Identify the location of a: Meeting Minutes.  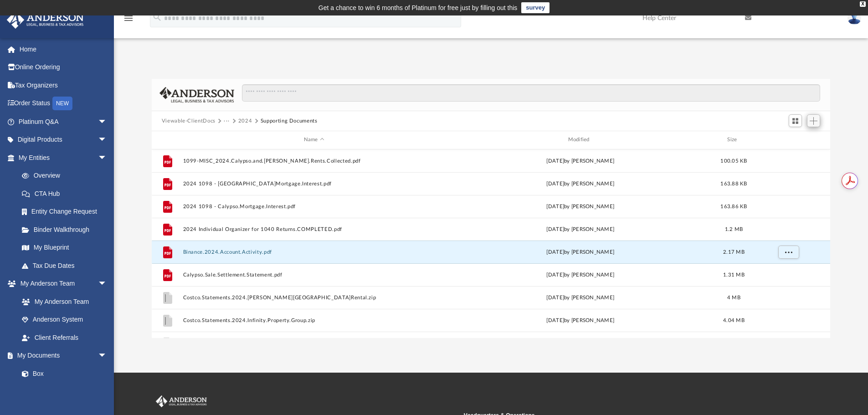
(64, 392).